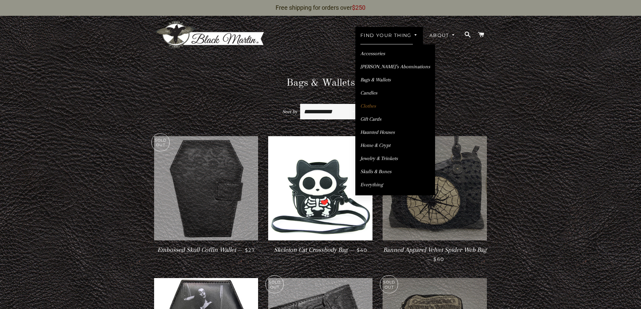 This screenshot has width=641, height=309. What do you see at coordinates (321, 83) in the screenshot?
I see `h1: Bags & Wallets` at bounding box center [321, 83].